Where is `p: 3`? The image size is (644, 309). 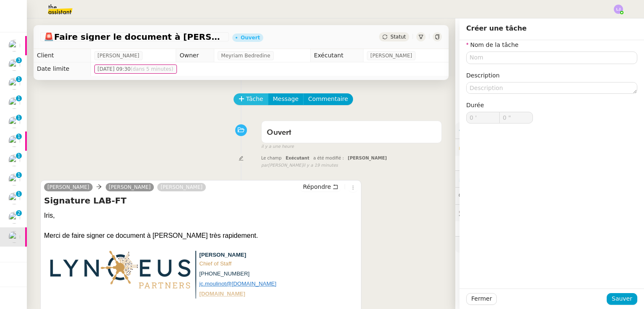 p: 3 is located at coordinates (19, 61).